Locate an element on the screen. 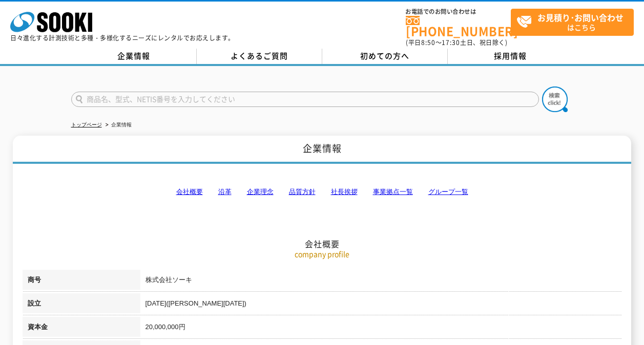 This screenshot has width=644, height=345. a: 採用情報 is located at coordinates (510, 56).